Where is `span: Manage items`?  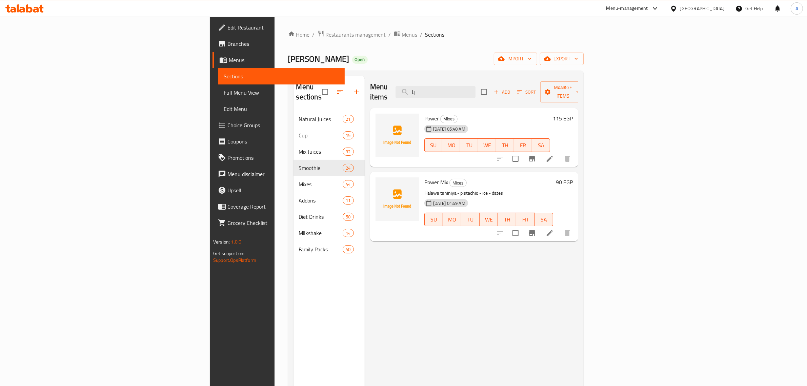 span: Manage items is located at coordinates (563, 92).